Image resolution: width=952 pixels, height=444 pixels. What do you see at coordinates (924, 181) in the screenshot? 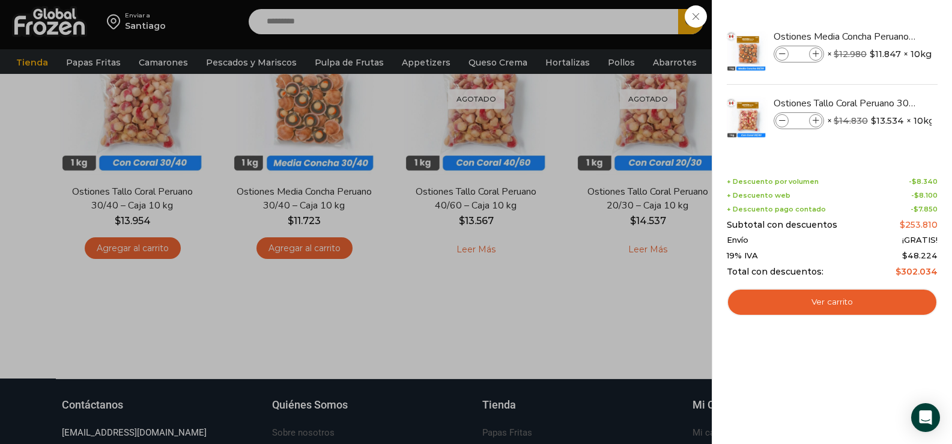
I see `bdi: 8.340` at bounding box center [924, 181].